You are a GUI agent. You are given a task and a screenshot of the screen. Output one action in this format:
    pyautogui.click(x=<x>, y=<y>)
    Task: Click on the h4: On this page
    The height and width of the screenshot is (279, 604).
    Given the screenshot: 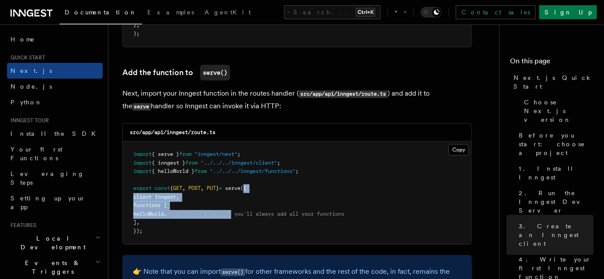 What is the action you would take?
    pyautogui.click(x=551, y=63)
    